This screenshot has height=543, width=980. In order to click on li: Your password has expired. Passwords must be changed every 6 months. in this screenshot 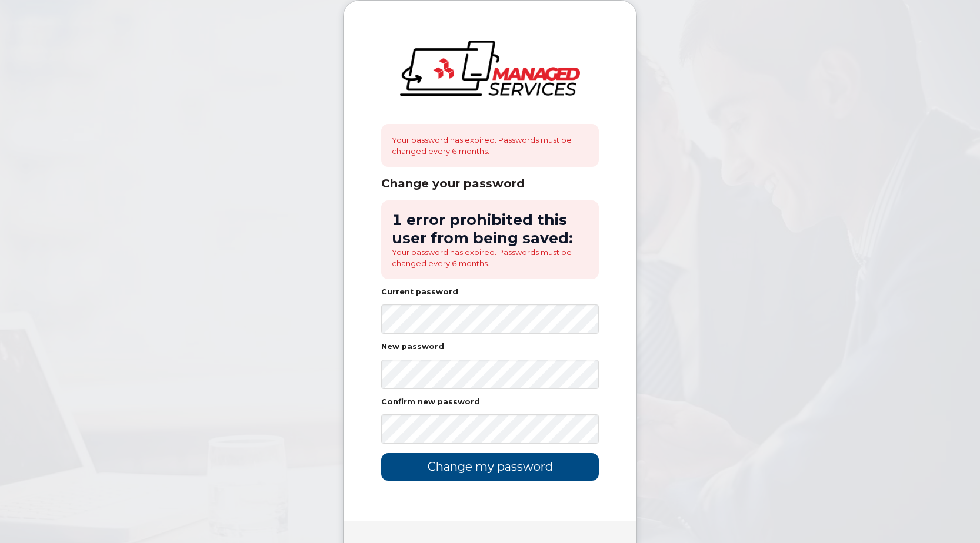, I will do `click(490, 257)`.